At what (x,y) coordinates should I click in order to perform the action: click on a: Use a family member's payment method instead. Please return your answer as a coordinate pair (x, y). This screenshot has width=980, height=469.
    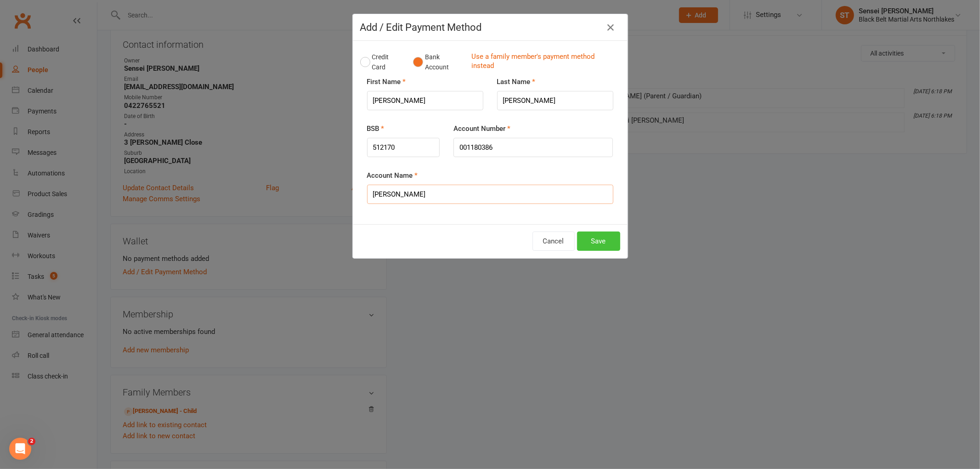
    Looking at the image, I should click on (544, 62).